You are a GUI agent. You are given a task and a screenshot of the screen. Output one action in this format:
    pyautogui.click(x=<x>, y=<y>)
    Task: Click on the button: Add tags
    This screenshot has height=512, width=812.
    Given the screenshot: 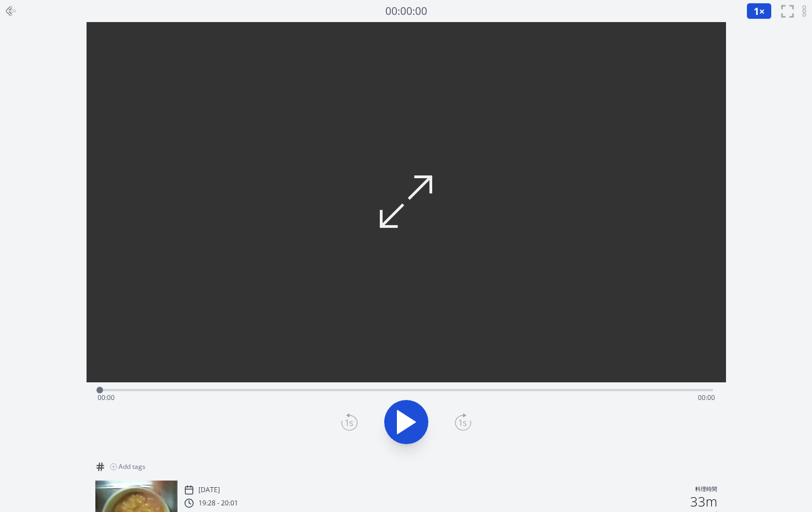 What is the action you would take?
    pyautogui.click(x=127, y=467)
    